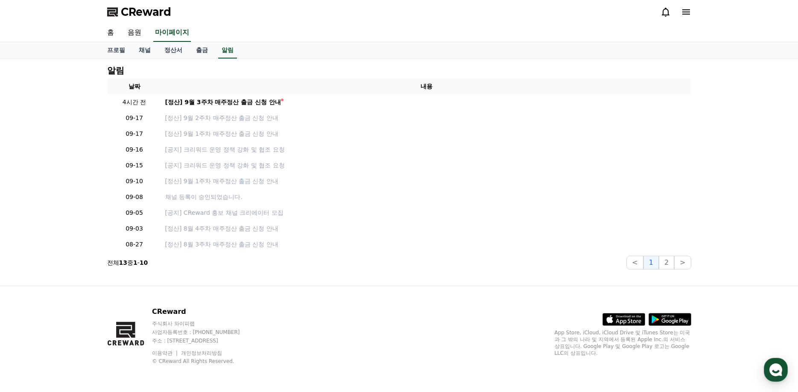 This screenshot has height=392, width=798. I want to click on h4: 알림, so click(116, 70).